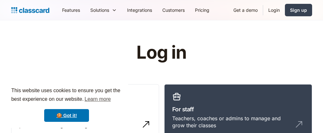 The image size is (323, 133). I want to click on a: Features, so click(71, 10).